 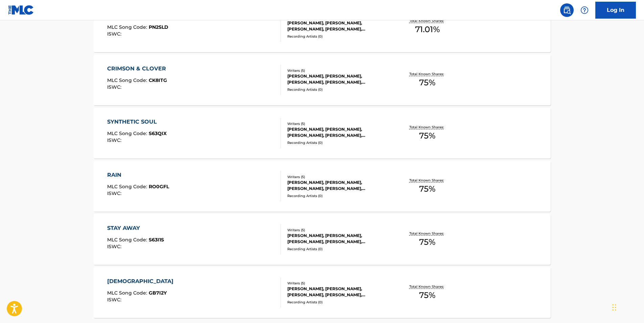 What do you see at coordinates (158, 27) in the screenshot?
I see `span: PN2SLD` at bounding box center [158, 27].